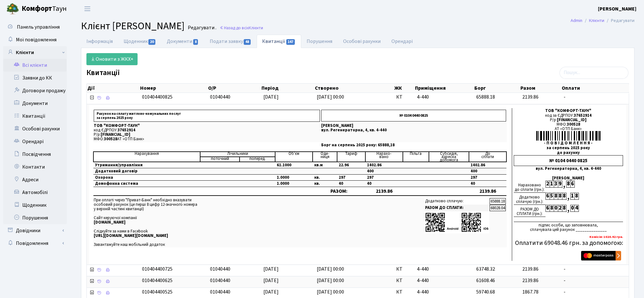  Describe the element at coordinates (207, 135) in the screenshot. I see `p: Р/р:` at that location.